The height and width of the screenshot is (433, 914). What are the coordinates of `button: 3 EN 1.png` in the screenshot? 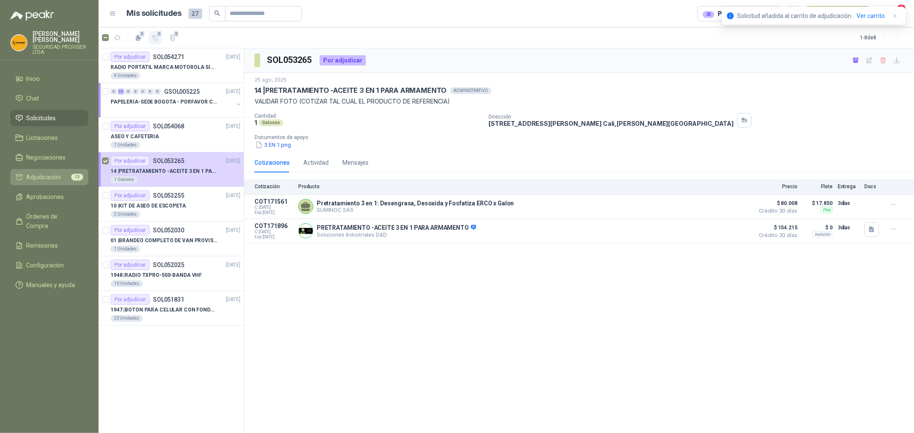 It's located at (273, 145).